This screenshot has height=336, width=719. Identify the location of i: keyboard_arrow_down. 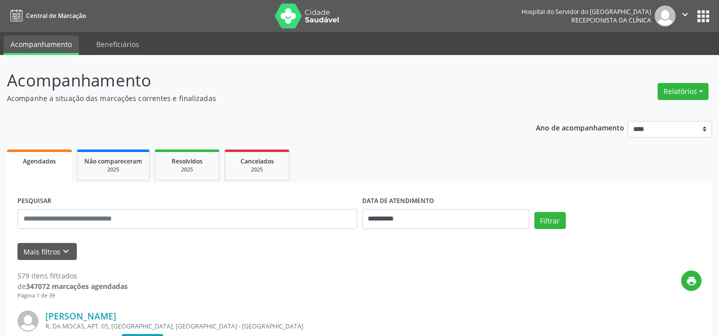
(66, 251).